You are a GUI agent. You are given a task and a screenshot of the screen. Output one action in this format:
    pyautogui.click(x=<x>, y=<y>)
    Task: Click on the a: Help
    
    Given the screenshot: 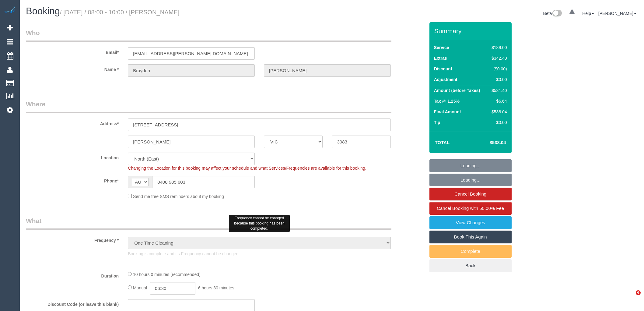 What is the action you would take?
    pyautogui.click(x=588, y=14)
    